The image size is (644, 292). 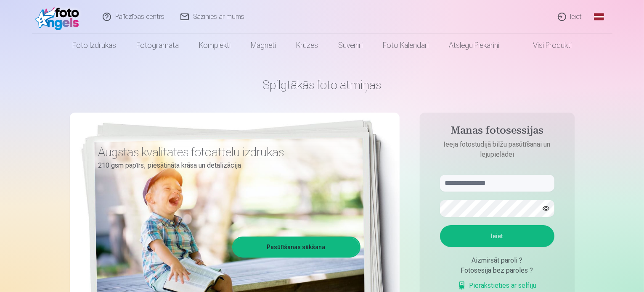 I want to click on h3: Augstas kvalitātes fotoattēlu izdrukas, so click(x=226, y=152).